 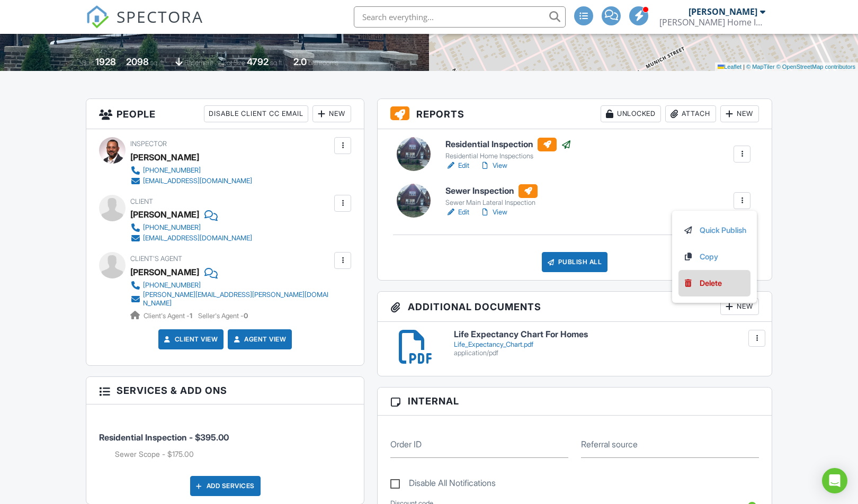 I want to click on strong: 0, so click(x=246, y=316).